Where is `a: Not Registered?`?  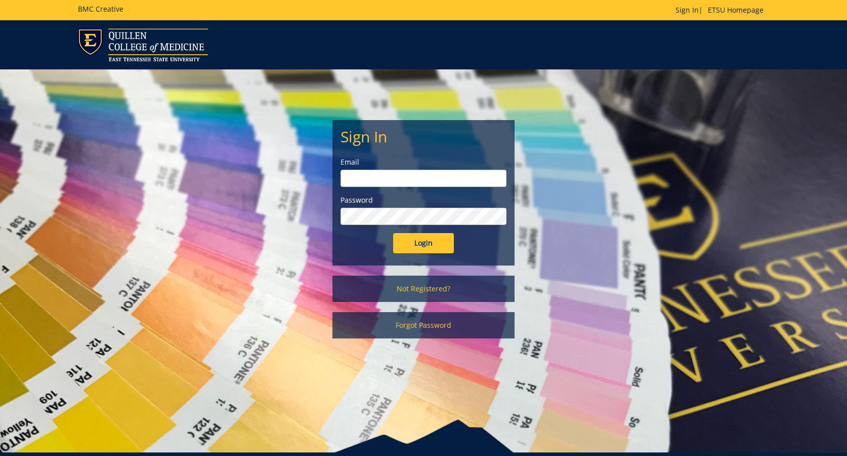
a: Not Registered? is located at coordinates (424, 289).